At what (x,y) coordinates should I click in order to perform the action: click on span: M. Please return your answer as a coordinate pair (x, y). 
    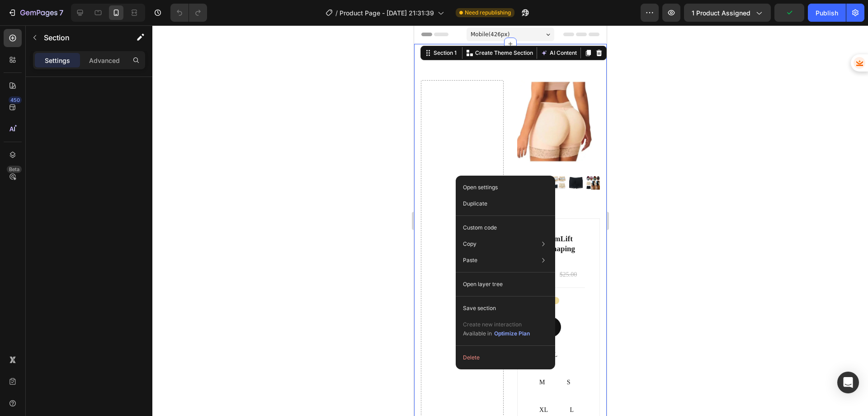
    Looking at the image, I should click on (128, 356).